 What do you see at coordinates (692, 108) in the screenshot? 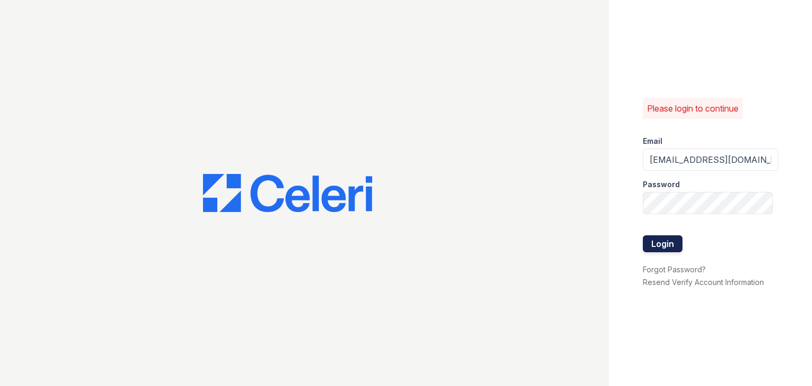
I see `p: Please login to continue` at bounding box center [692, 108].